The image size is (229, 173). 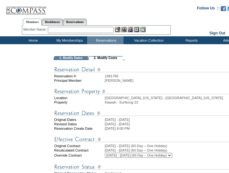 What do you see at coordinates (223, 10) in the screenshot?
I see `a: Become our fan on Facebook` at bounding box center [223, 10].